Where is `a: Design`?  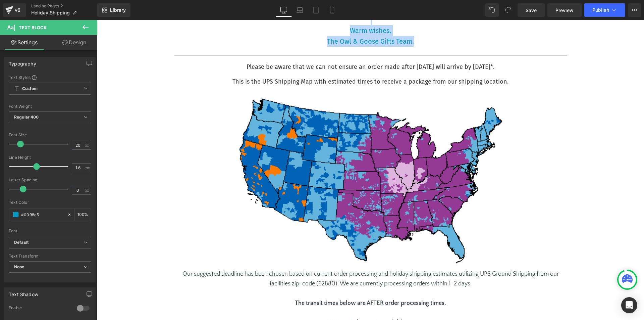
a: Design is located at coordinates (74, 42).